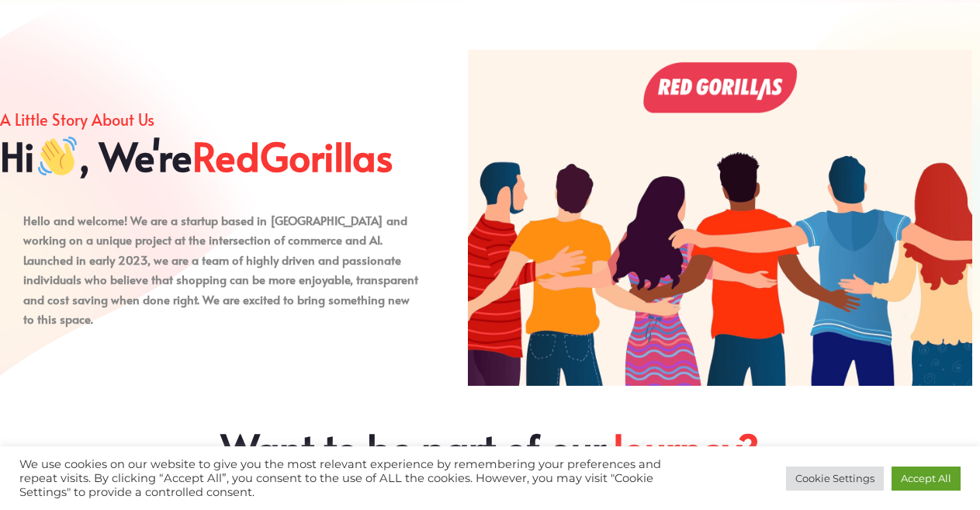 The width and height of the screenshot is (980, 510). I want to click on strong: . We are excited to bring something new to this space., so click(217, 309).